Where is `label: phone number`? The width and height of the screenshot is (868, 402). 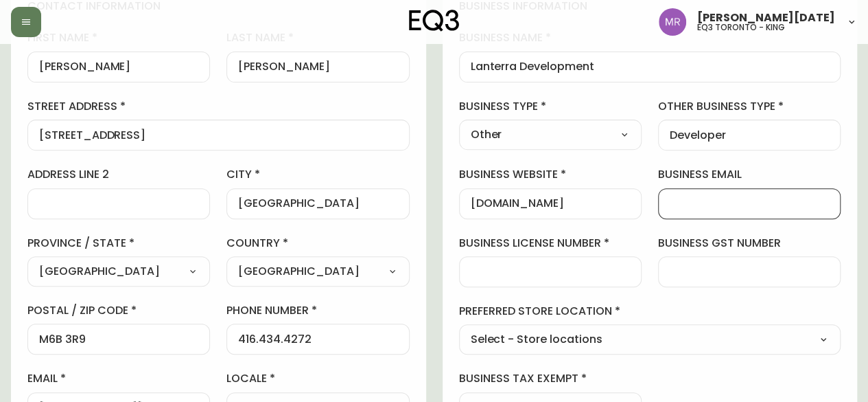
label: phone number is located at coordinates (318, 310).